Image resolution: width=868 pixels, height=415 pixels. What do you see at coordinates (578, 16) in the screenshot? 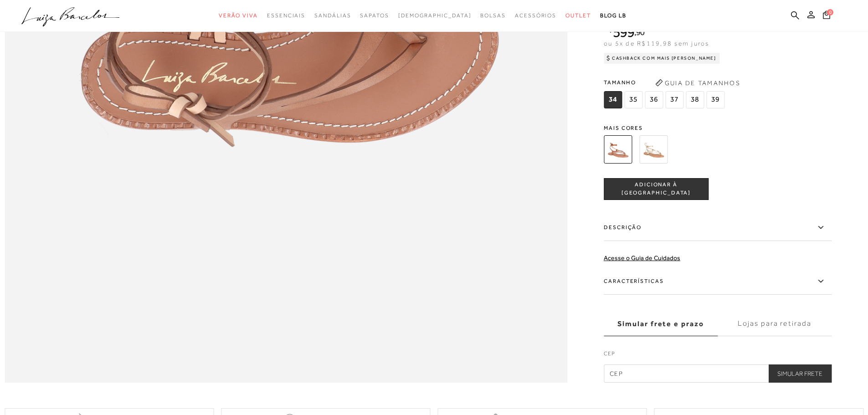
I see `span: Outlet` at bounding box center [578, 16].